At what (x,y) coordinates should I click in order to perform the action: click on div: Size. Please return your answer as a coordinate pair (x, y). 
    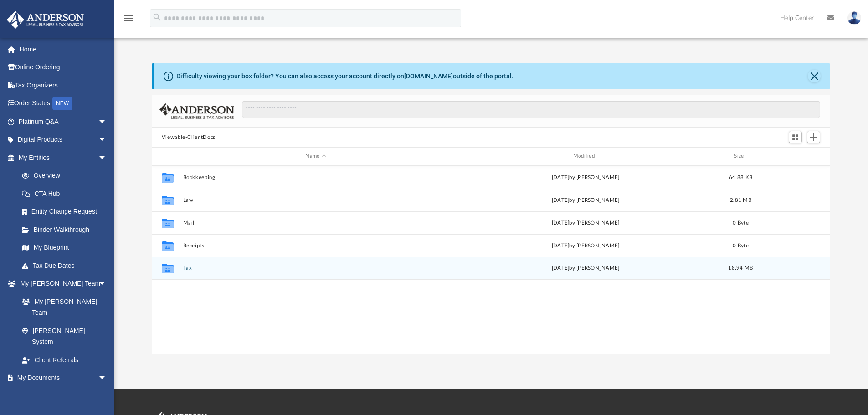
    Looking at the image, I should click on (741, 156).